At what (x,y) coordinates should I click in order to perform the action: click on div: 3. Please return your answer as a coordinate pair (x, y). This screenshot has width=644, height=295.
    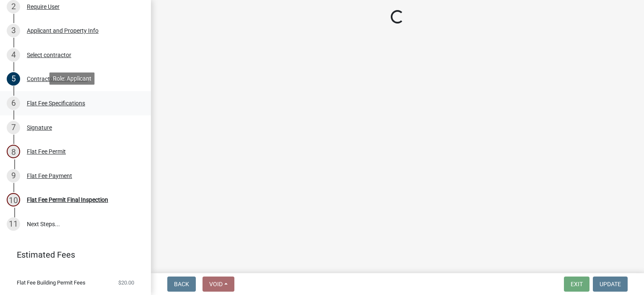
    Looking at the image, I should click on (13, 31).